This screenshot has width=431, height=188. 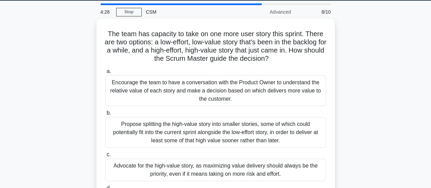 I want to click on h5: The team has capacity to take on one more user story this sprint. There are two options: a low-ef..., so click(x=216, y=46).